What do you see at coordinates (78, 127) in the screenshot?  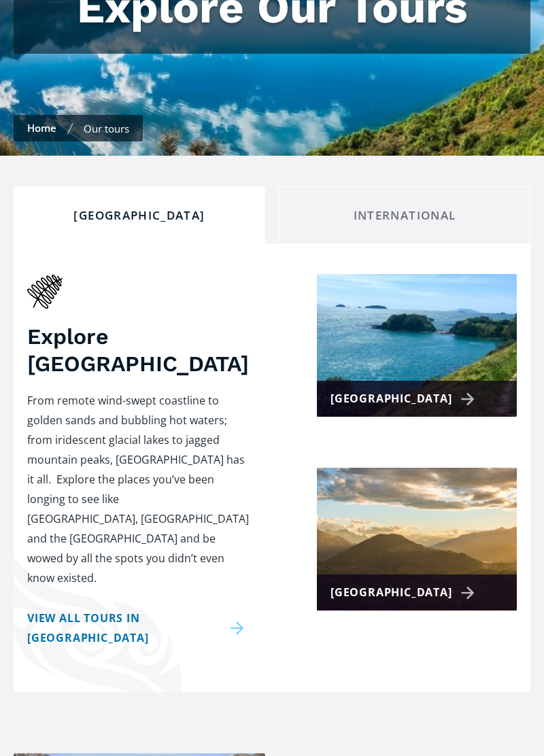 I see `nav: breadcrumbs` at bounding box center [78, 127].